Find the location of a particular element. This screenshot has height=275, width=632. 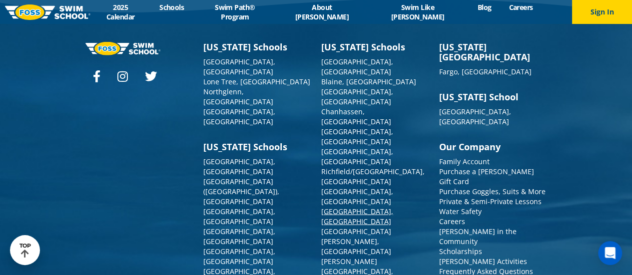

a: Water Safety is located at coordinates (460, 211).